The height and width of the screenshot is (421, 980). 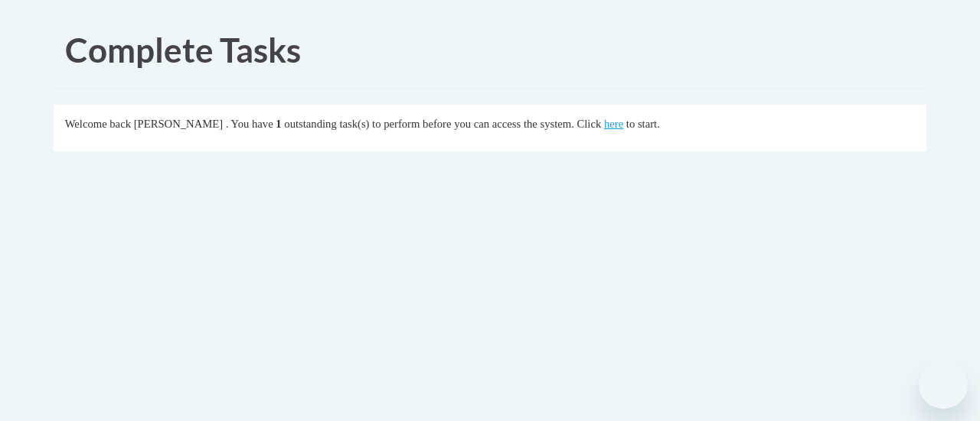 I want to click on span: Welcome back, so click(x=98, y=124).